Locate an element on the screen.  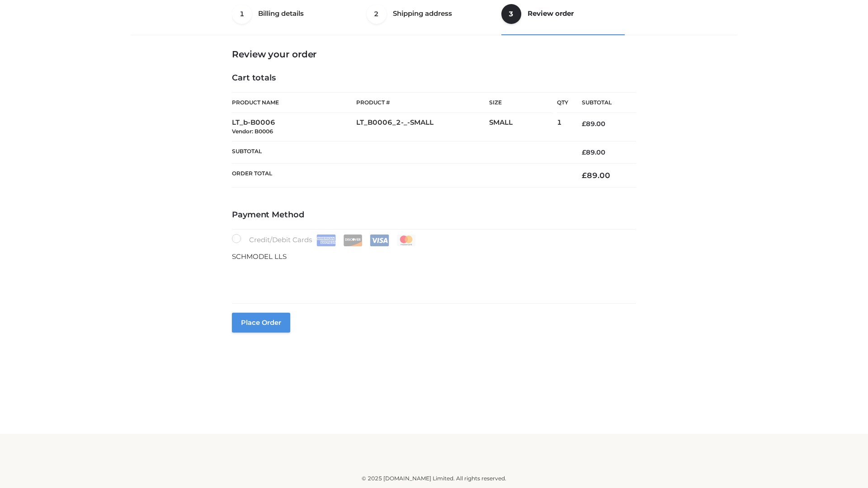
label: Credit/Debit Cards is located at coordinates (324, 240).